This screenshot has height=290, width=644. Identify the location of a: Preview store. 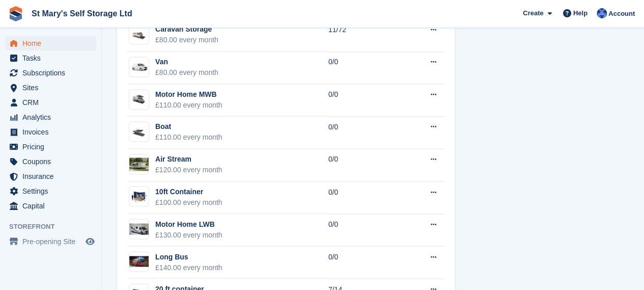
(90, 242).